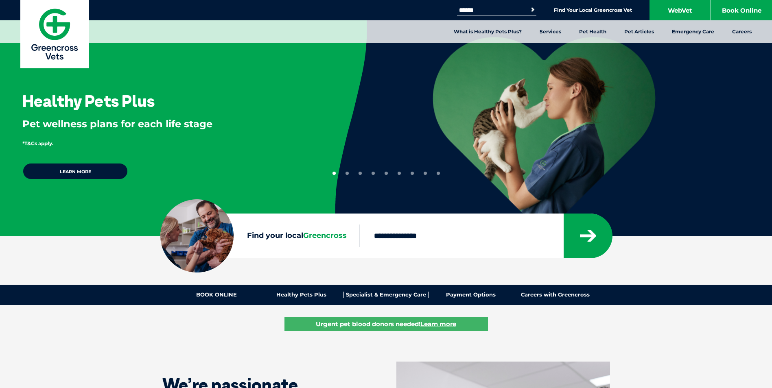  Describe the element at coordinates (412, 173) in the screenshot. I see `button: 7 of 9` at that location.